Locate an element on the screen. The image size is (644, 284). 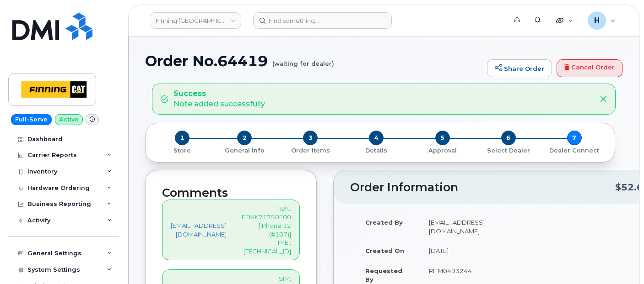
div: Note added successfully is located at coordinates (219, 99).